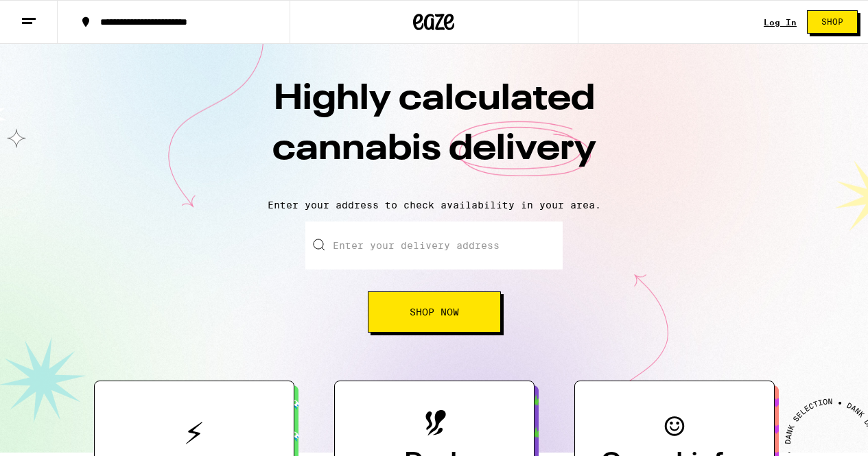 The width and height of the screenshot is (868, 456). What do you see at coordinates (832, 22) in the screenshot?
I see `a: Shop` at bounding box center [832, 22].